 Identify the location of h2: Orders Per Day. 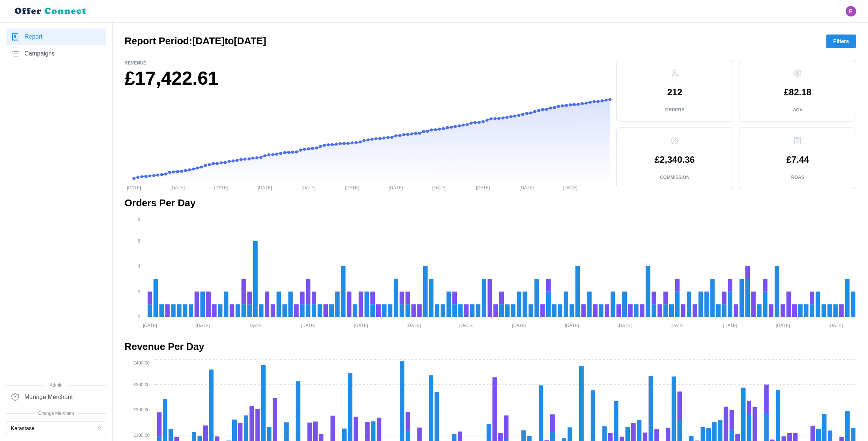
(490, 203).